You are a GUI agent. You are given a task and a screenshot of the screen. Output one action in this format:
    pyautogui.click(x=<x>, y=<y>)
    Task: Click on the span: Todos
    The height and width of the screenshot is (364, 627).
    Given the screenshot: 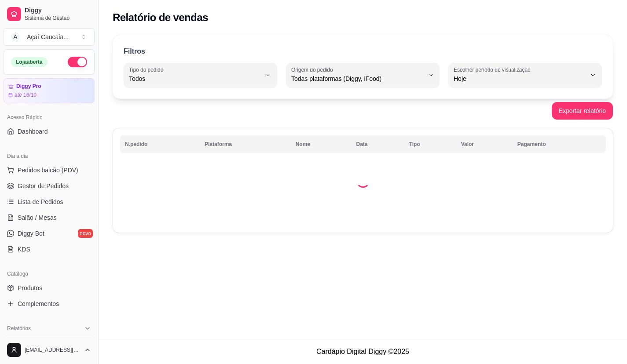 What is the action you would take?
    pyautogui.click(x=195, y=79)
    